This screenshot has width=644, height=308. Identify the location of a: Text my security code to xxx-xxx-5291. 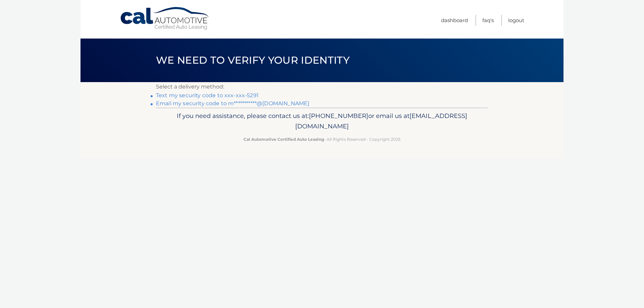
(207, 95).